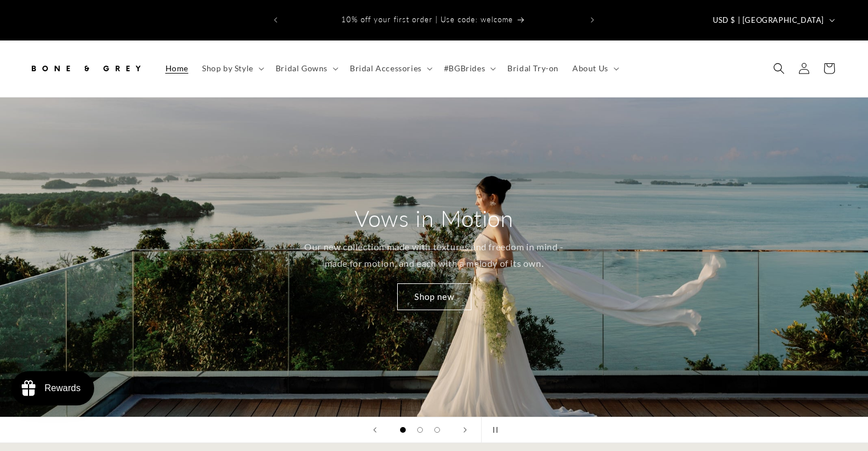 The width and height of the screenshot is (868, 451). I want to click on button: Pause slideshow, so click(494, 430).